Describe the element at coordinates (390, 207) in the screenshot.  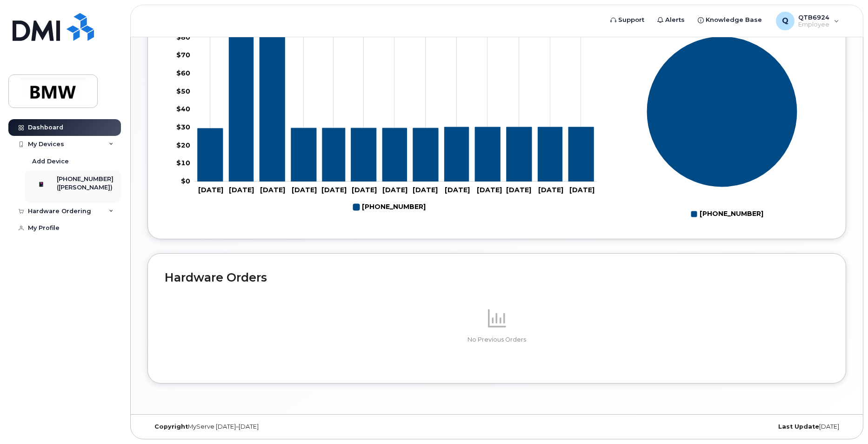
I see `g: 201-314-8630` at that location.